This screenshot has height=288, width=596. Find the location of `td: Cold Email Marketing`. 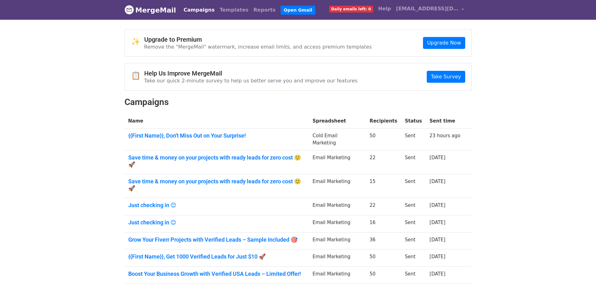

td: Cold Email Marketing is located at coordinates (337, 139).